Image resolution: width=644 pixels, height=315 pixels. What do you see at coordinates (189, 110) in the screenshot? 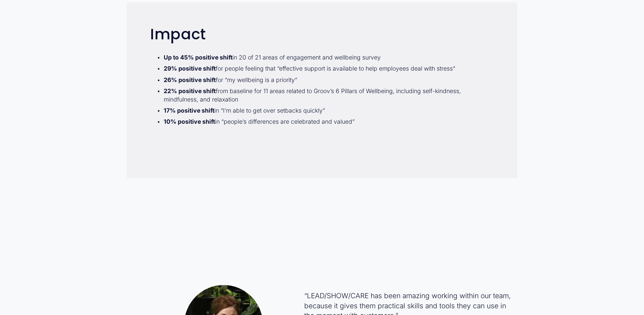
I see `strong: 17% positive shift` at bounding box center [189, 110].